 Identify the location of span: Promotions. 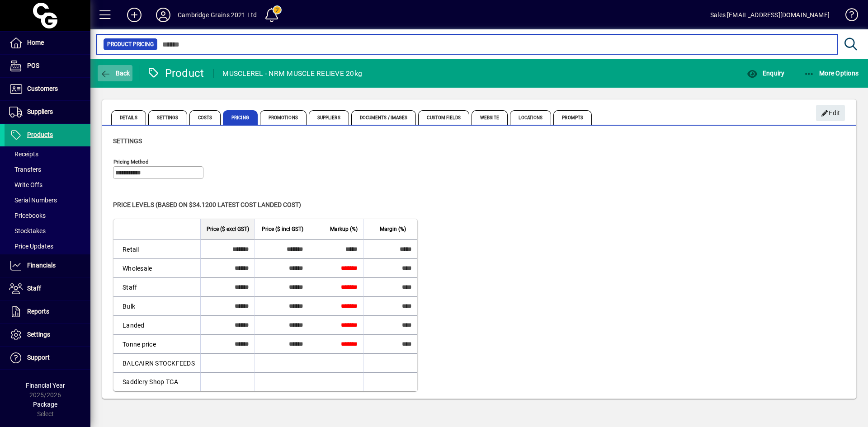
(283, 117).